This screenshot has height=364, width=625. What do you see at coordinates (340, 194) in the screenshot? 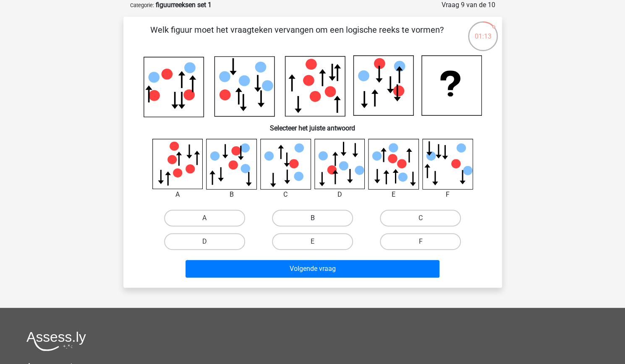
I see `div: D` at bounding box center [340, 194].